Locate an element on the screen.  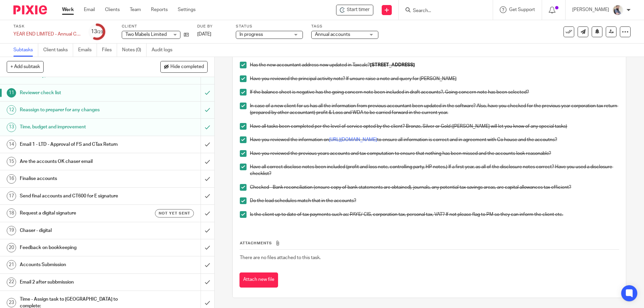
input: Search is located at coordinates (442, 11).